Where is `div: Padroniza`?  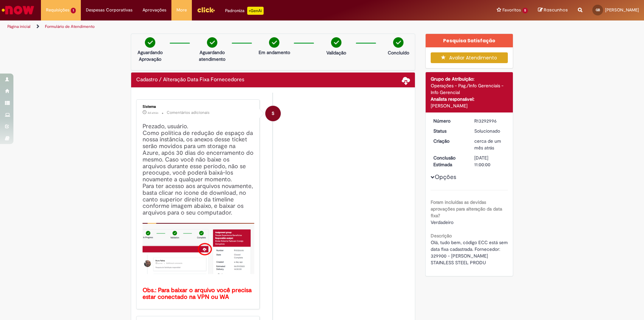 div: Padroniza is located at coordinates (244, 11).